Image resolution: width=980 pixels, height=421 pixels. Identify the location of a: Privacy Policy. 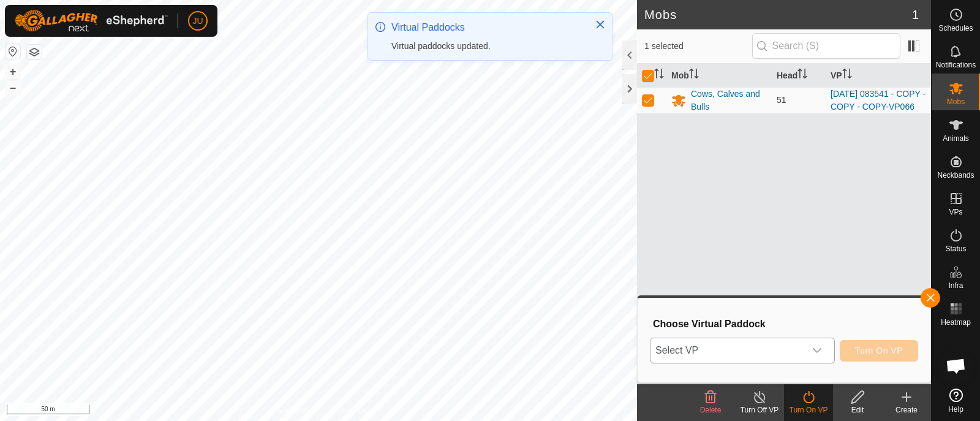
(293, 410).